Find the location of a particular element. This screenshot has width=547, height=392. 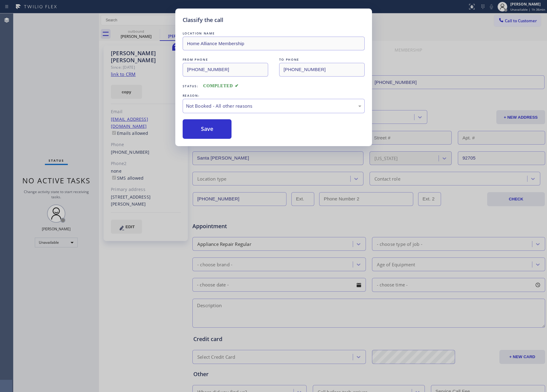

span: Status: is located at coordinates (191, 86).